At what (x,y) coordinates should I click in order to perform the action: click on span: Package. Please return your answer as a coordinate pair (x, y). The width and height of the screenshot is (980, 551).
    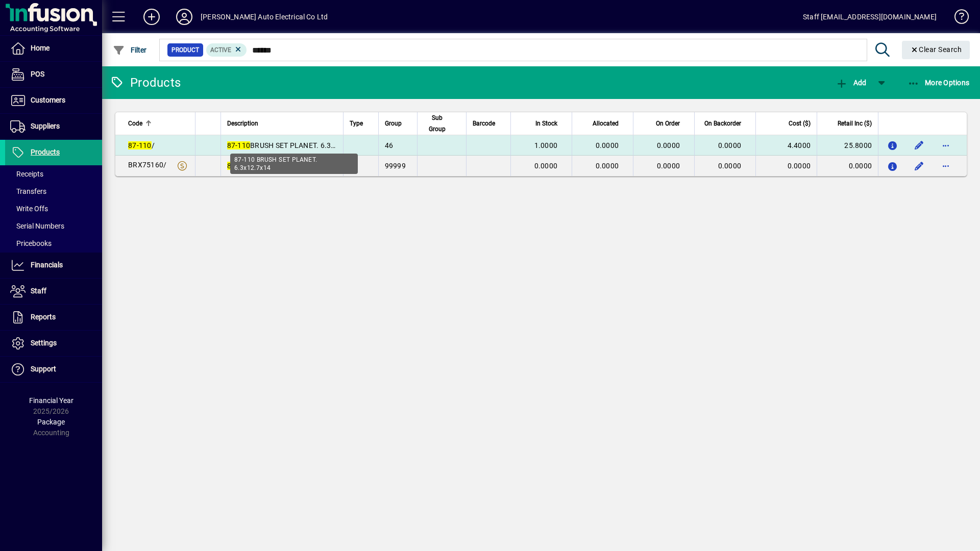
    Looking at the image, I should click on (51, 422).